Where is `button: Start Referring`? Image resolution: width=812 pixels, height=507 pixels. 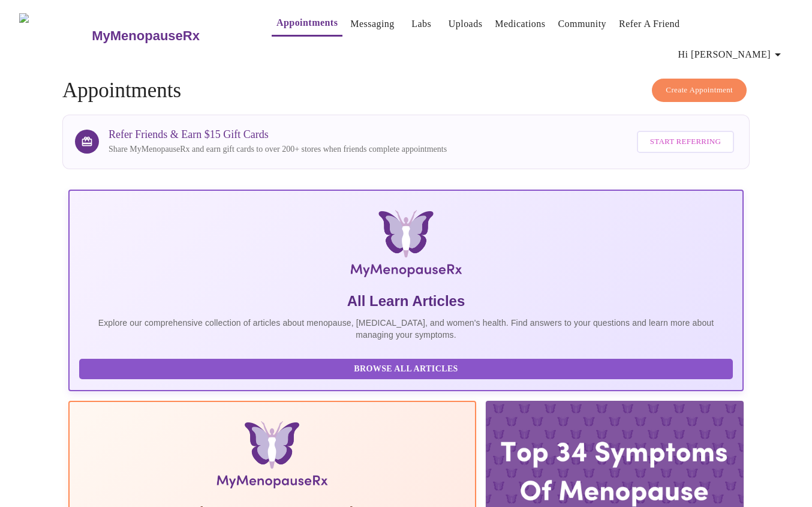
button: Start Referring is located at coordinates (686, 142).